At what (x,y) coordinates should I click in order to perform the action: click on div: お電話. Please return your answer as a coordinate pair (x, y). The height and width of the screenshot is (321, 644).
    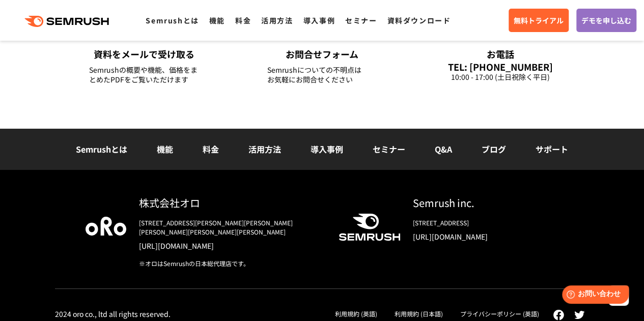
    Looking at the image, I should click on (500, 54).